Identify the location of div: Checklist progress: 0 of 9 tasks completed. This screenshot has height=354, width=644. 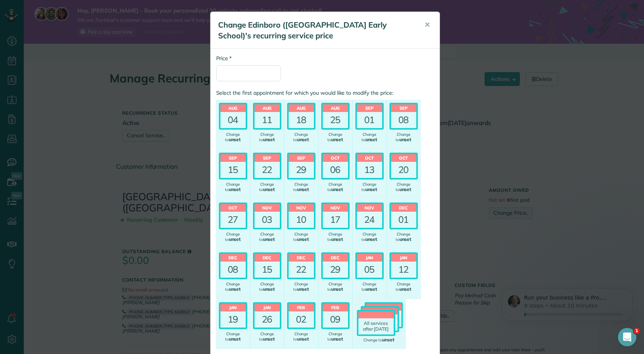
(83, 29).